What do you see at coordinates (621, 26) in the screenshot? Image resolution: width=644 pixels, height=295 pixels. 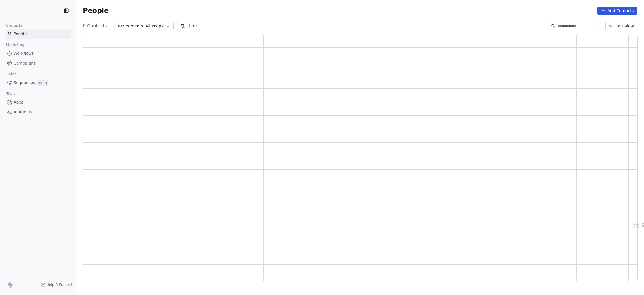 I see `button: Edit View` at bounding box center [621, 26].